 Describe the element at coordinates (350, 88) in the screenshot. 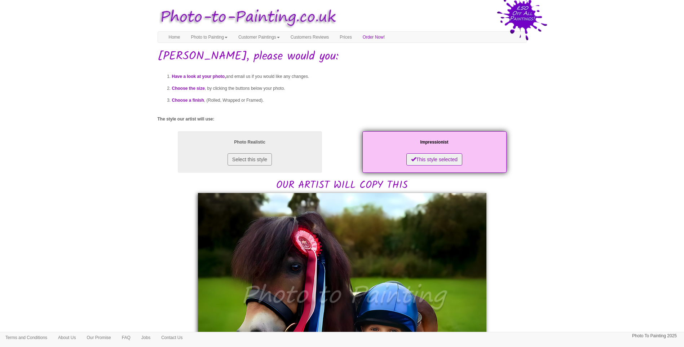

I see `li: , by clicking the buttons below your photo.` at that location.